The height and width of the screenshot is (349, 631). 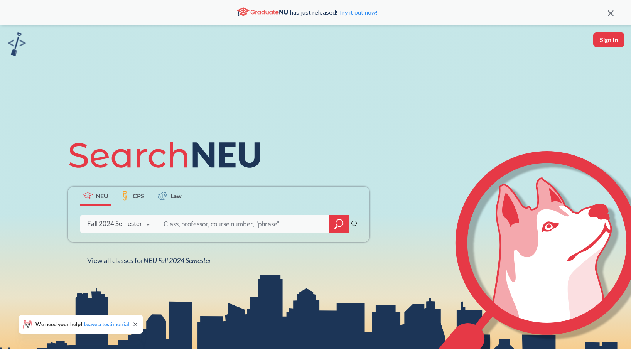 What do you see at coordinates (106, 324) in the screenshot?
I see `a: Leave a testimonial` at bounding box center [106, 324].